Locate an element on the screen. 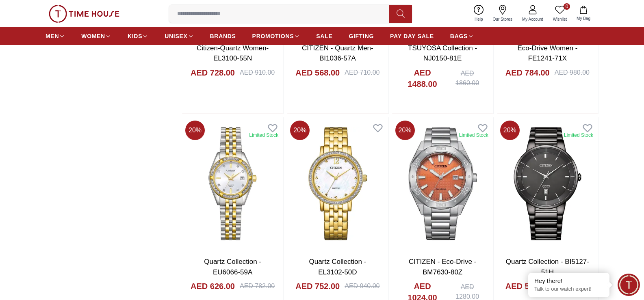 The image size is (644, 300). div: Chat Widget is located at coordinates (628, 284).